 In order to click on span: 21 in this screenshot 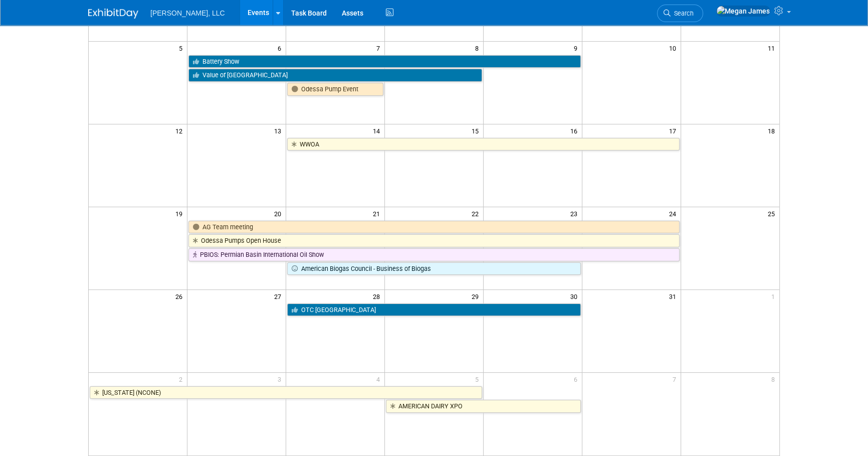, I will do `click(378, 213)`.